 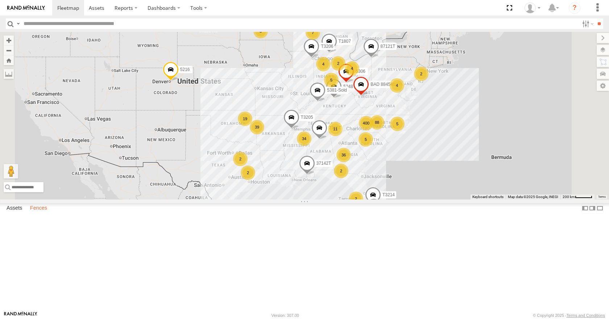 What do you see at coordinates (26, 8) in the screenshot?
I see `img: rand-logo.svg` at bounding box center [26, 8].